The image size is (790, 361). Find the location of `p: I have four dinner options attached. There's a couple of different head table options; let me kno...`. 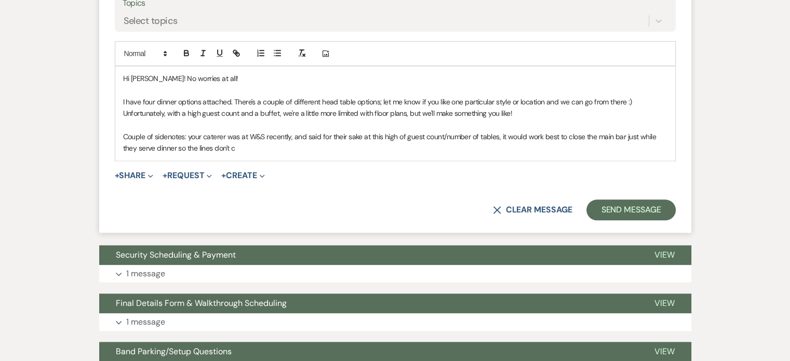

p: I have four dinner options attached. There's a couple of different head table options; let me kno... is located at coordinates (395, 108).